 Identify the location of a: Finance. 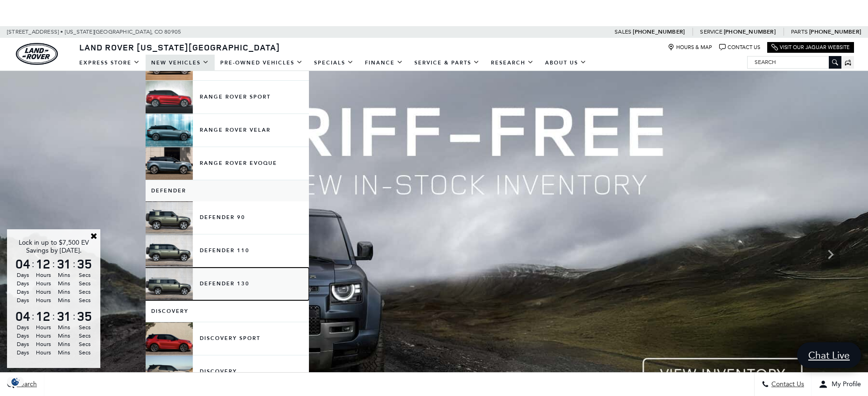
(384, 63).